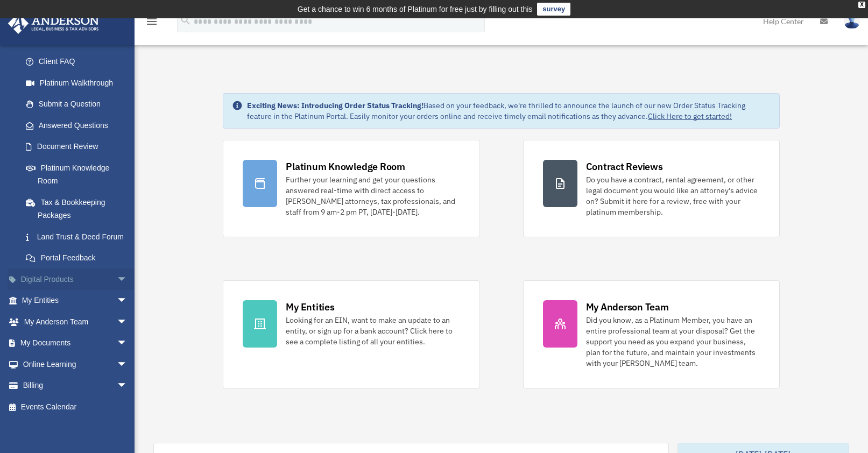  Describe the element at coordinates (351, 188) in the screenshot. I see `a: Platinum Knowledge Room Further your learning and get your questions answered real-time with dire...` at that location.